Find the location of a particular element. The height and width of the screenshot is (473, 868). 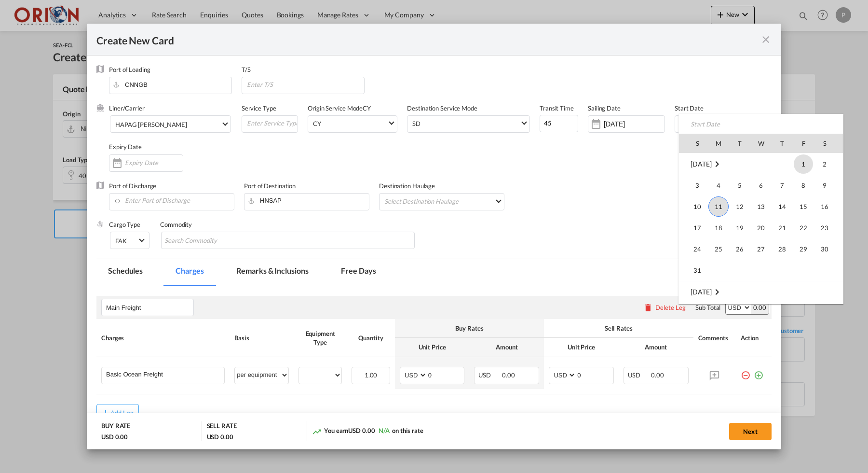

td: Saturday August 16 2025 is located at coordinates (828, 206).